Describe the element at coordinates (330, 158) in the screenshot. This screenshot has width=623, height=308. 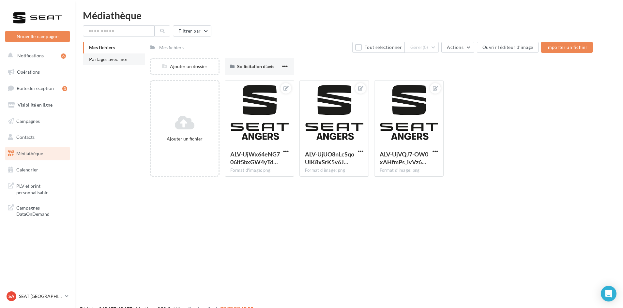
I see `span: ALV-UjUO8nLcSqoUlK8xSrK5v6JudPGmoarOK2OiQ5kLysRB401TZog` at that location.